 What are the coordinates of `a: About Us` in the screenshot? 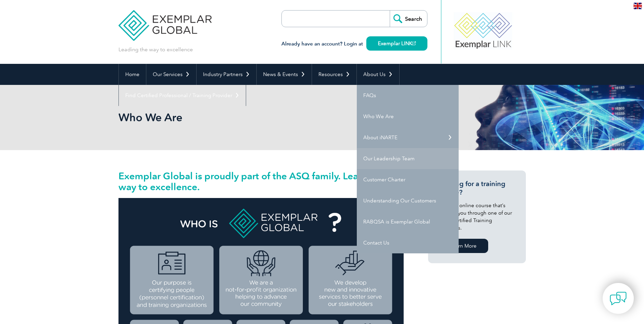 It's located at (378, 75).